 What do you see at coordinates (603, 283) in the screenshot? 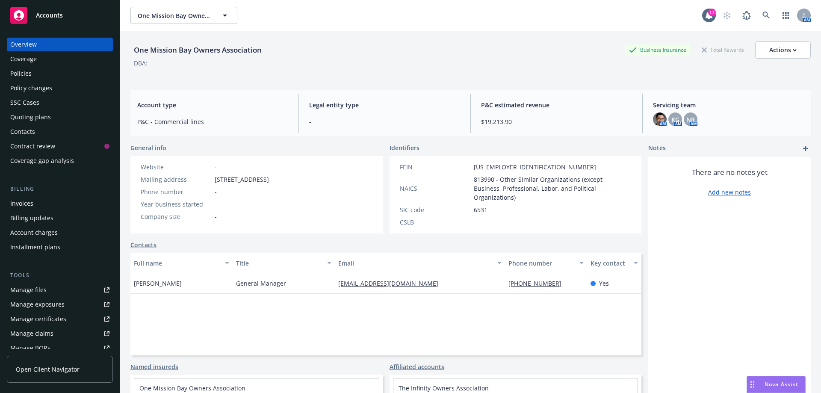
I see `span: Yes` at bounding box center [603, 283].